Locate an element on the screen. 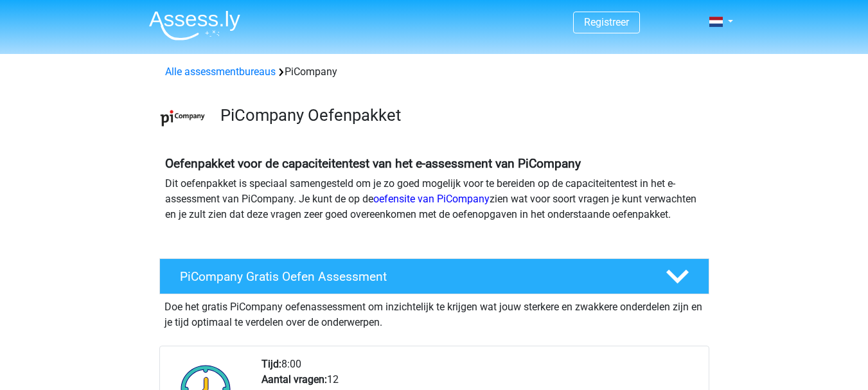 The width and height of the screenshot is (868, 390). h4: PiCompany Gratis Oefen Assessment is located at coordinates (412, 276).